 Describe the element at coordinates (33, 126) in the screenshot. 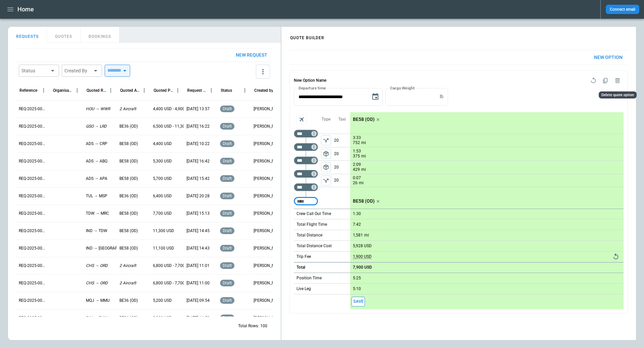

I see `p: REQ-2025-000251` at that location.